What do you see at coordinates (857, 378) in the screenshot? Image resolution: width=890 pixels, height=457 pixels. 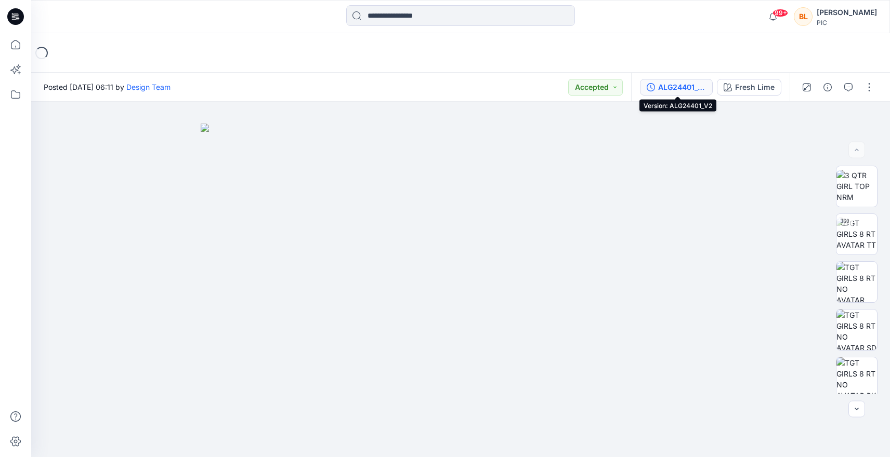 I see `img: TGT GIRLS 8 RT NO AVATAR BK` at bounding box center [857, 378].